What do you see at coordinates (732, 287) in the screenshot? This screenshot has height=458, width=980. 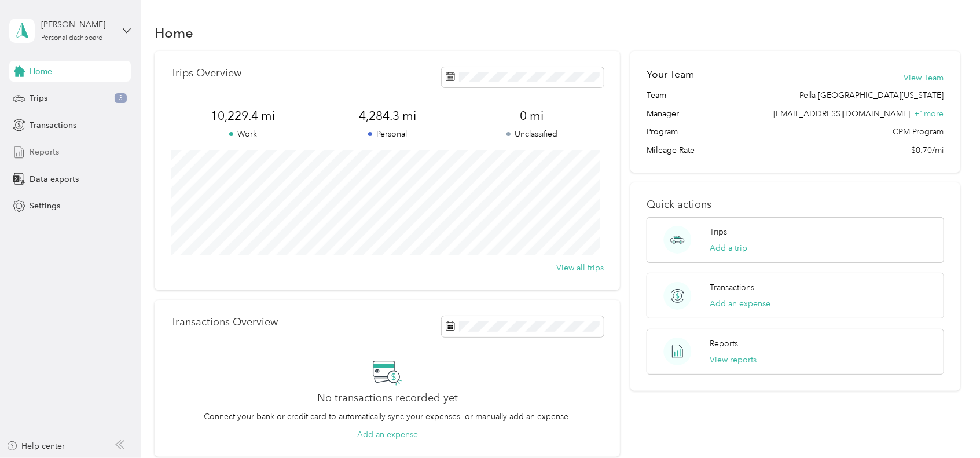 I see `p: Transactions` at bounding box center [732, 287].